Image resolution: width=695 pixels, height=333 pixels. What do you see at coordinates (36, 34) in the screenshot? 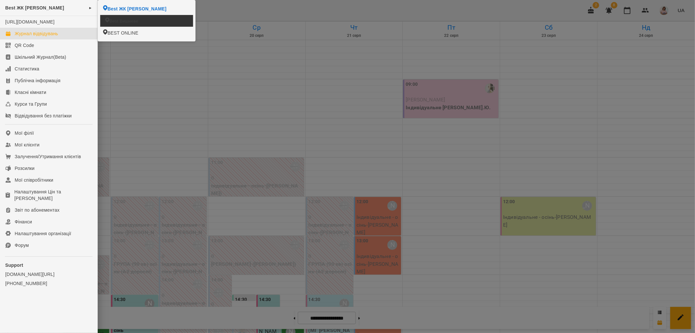
I see `div: Журнал відвідувань` at bounding box center [36, 34].